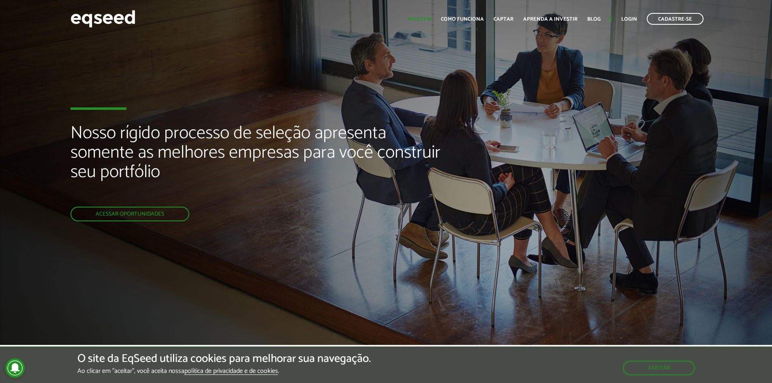  What do you see at coordinates (629, 19) in the screenshot?
I see `a: Login` at bounding box center [629, 19].